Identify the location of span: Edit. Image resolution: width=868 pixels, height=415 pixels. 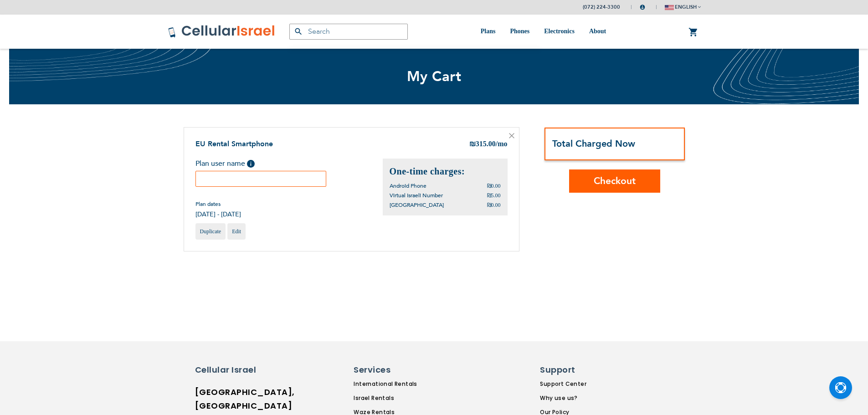
(236, 231).